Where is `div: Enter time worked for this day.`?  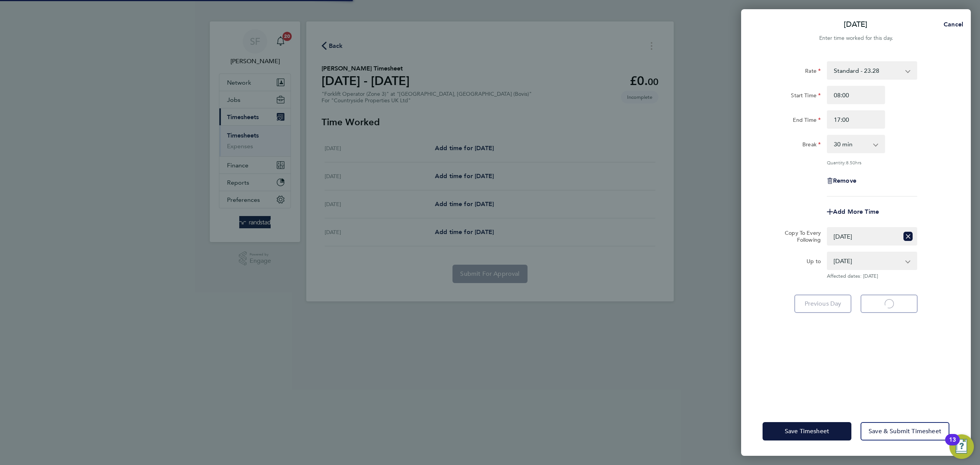
div: Enter time worked for this day. is located at coordinates (856, 39).